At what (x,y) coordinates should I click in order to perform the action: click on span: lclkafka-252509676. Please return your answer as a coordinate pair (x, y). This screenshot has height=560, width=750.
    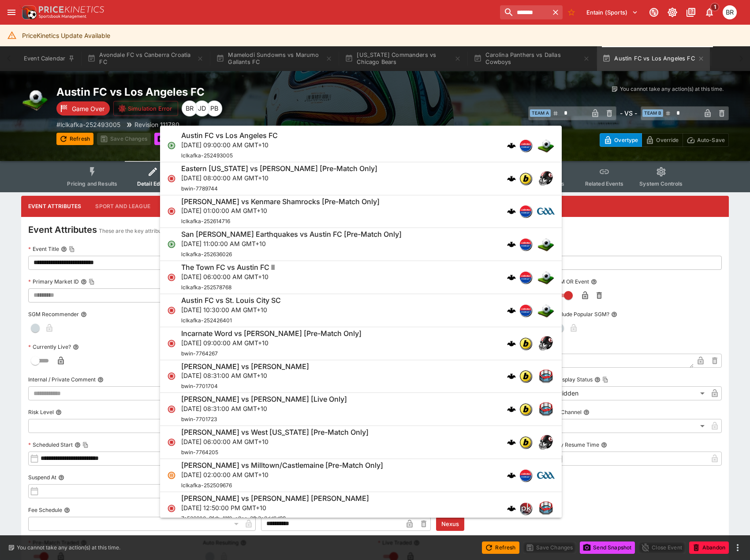
    Looking at the image, I should click on (206, 485).